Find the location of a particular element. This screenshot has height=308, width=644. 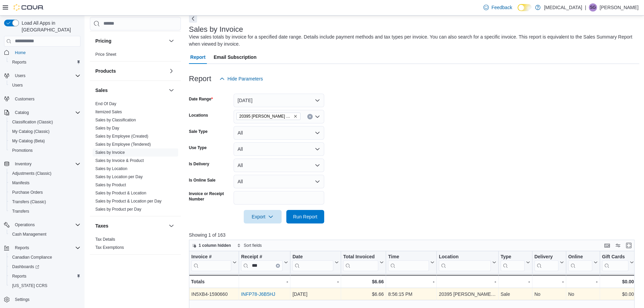

button: Taxes is located at coordinates (172, 226).